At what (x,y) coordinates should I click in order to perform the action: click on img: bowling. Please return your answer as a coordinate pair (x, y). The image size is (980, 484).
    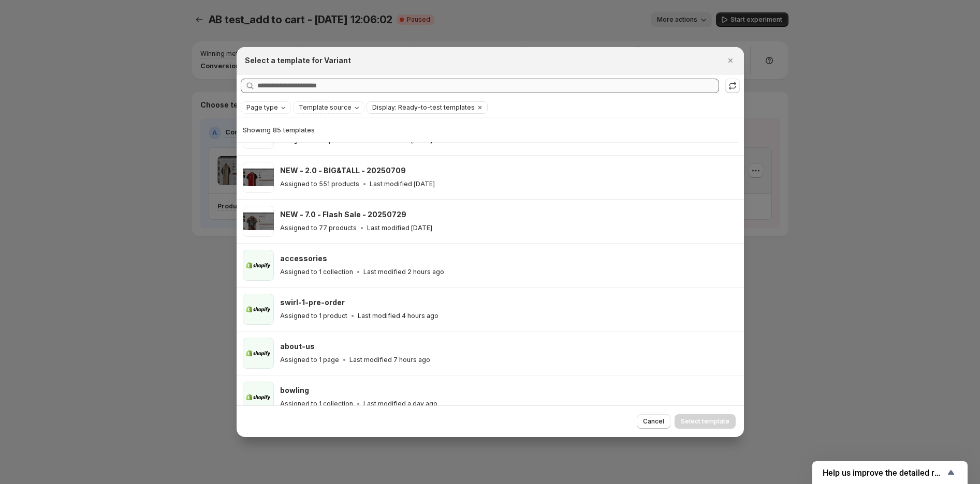
    Looking at the image, I should click on (258, 397).